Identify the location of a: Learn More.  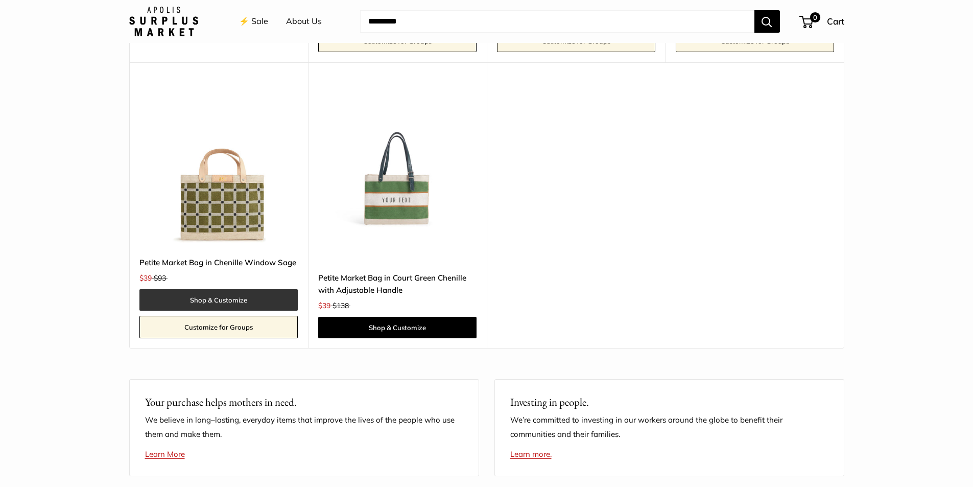
(165, 454).